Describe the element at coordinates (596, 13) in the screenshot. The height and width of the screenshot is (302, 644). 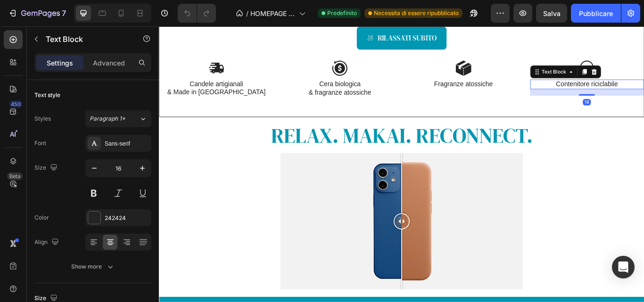
I see `button: Pubblicare` at that location.